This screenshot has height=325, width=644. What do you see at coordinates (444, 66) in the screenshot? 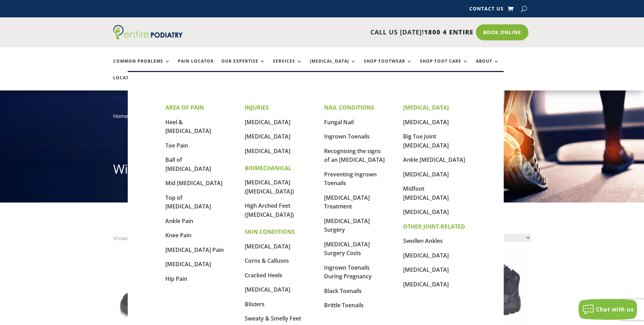
I see `a: Shop Foot Care` at bounding box center [444, 66].